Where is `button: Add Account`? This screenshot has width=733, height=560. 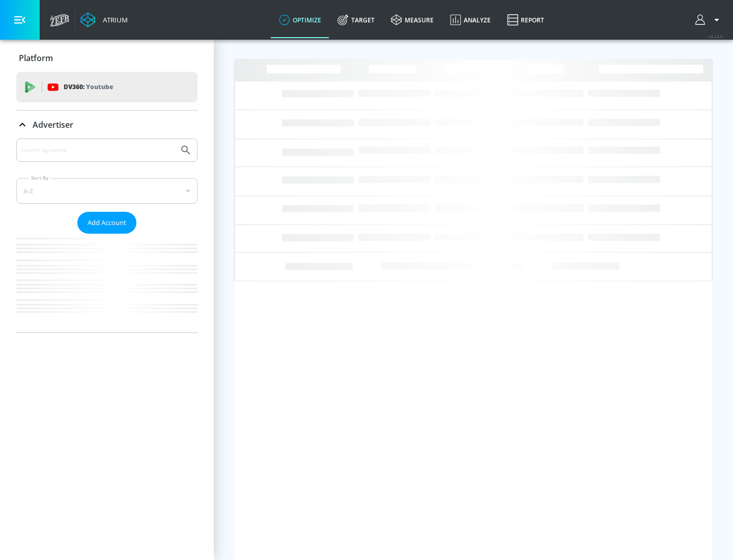 button: Add Account is located at coordinates (107, 222).